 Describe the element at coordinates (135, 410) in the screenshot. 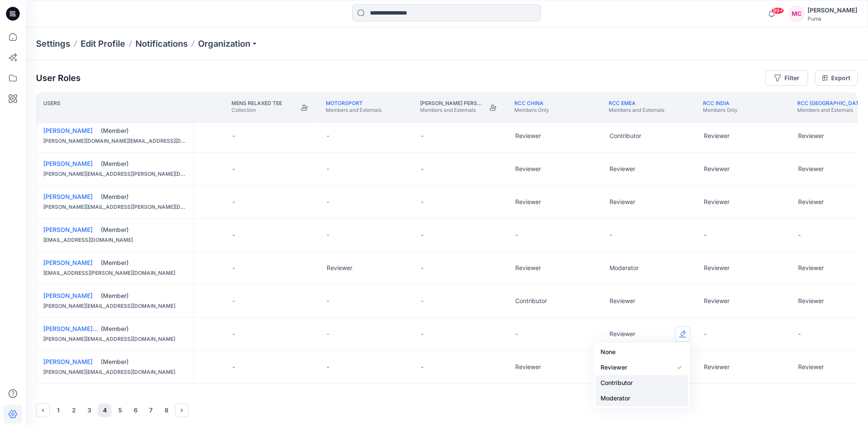

I see `button: 6` at that location.